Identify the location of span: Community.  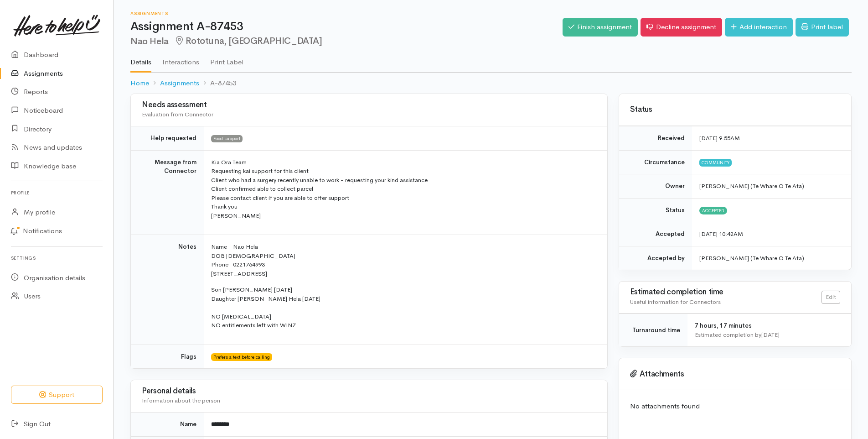
(715, 163).